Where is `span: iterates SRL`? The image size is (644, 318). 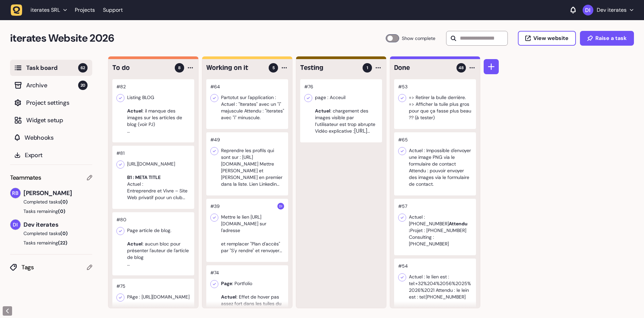 span: iterates SRL is located at coordinates (45, 10).